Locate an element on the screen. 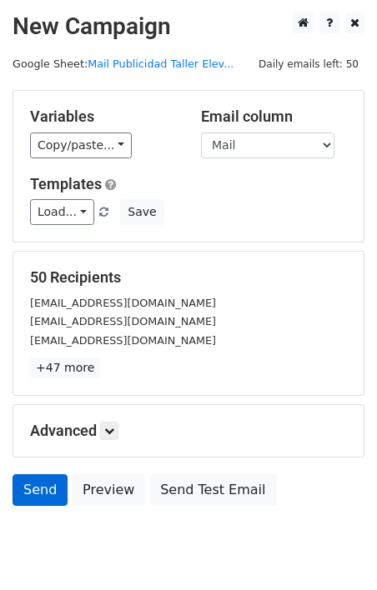 This screenshot has width=377, height=590. a: Send Test Email is located at coordinates (213, 490).